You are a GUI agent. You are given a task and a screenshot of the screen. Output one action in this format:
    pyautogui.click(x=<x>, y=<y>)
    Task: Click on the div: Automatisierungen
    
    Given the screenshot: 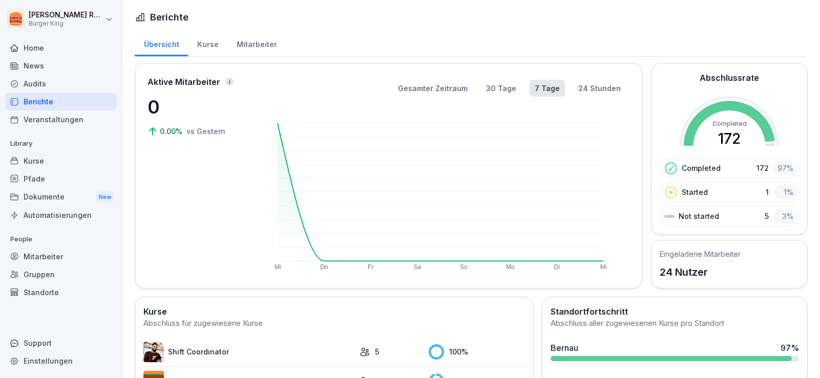 What is the action you would take?
    pyautogui.click(x=61, y=215)
    